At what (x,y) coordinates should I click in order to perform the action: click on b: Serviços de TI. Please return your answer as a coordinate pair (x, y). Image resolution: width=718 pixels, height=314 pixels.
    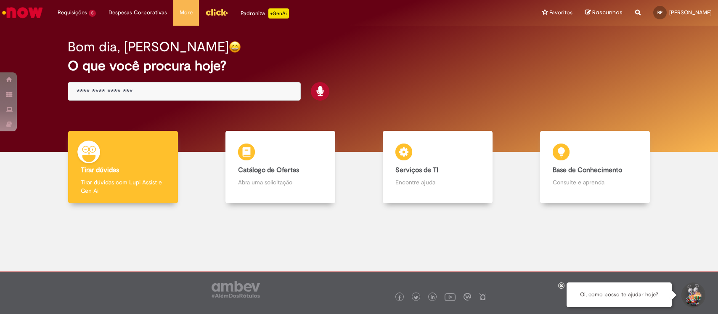
    Looking at the image, I should click on (417, 170).